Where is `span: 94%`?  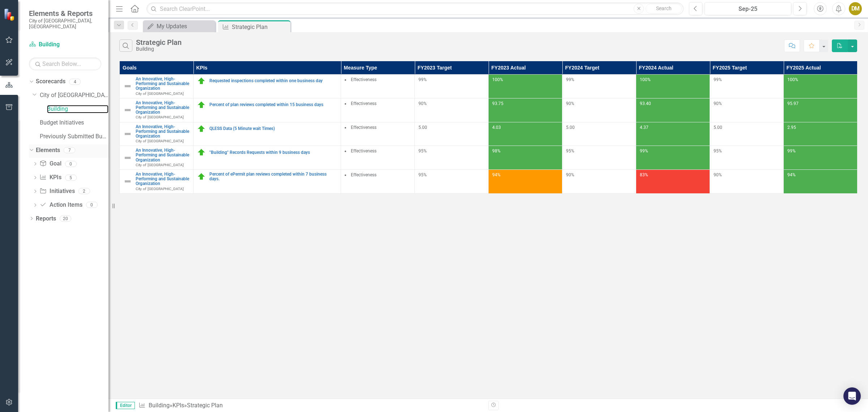
span: 94% is located at coordinates (497, 175).